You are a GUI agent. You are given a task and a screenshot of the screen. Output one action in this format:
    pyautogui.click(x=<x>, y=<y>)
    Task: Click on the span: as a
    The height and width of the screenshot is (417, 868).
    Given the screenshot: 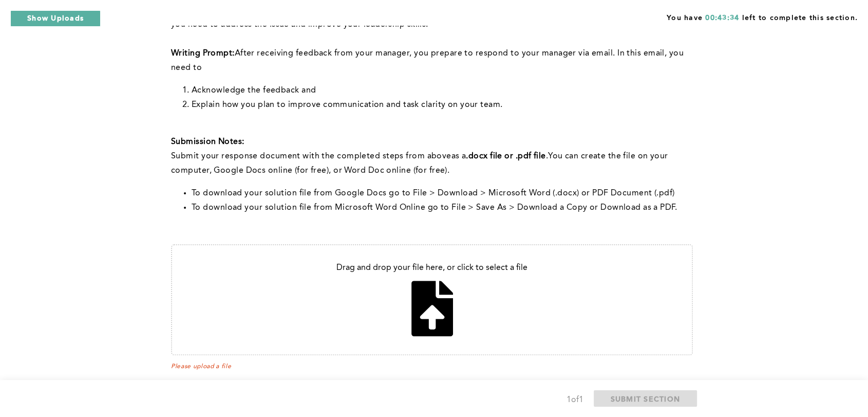 What is the action you would take?
    pyautogui.click(x=459, y=156)
    